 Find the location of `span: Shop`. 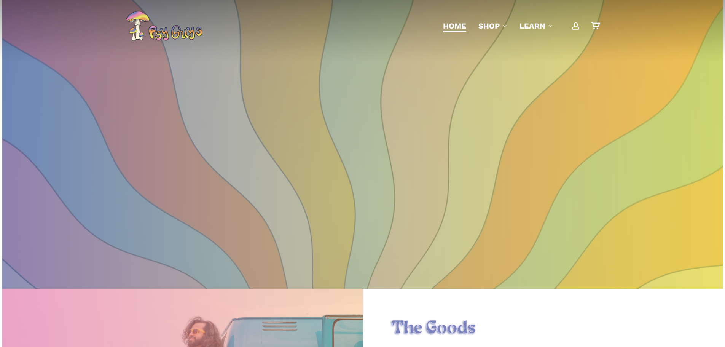

span: Shop is located at coordinates (489, 26).